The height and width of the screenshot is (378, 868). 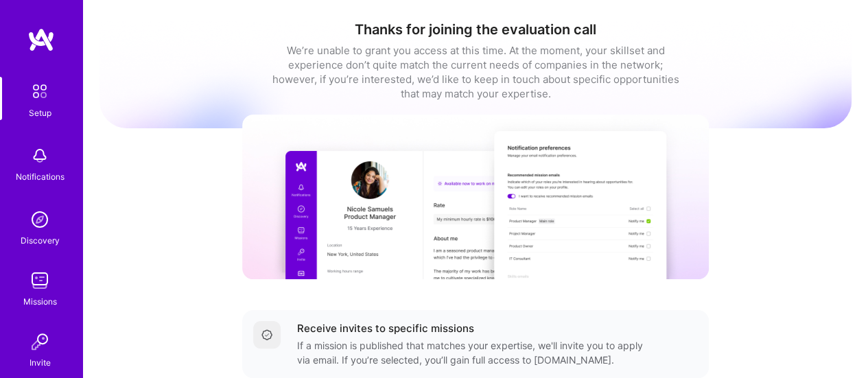 I want to click on div: Notifications, so click(x=40, y=176).